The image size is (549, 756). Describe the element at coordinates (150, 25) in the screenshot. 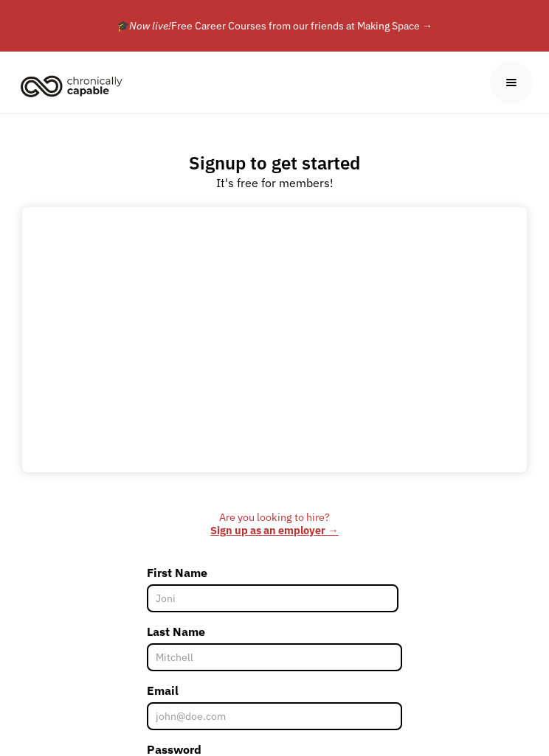

I see `em: Now live!` at that location.